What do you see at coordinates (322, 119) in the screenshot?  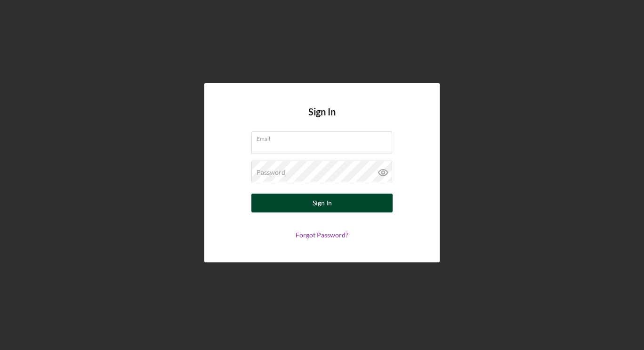 I see `h4: Sign In` at bounding box center [322, 119].